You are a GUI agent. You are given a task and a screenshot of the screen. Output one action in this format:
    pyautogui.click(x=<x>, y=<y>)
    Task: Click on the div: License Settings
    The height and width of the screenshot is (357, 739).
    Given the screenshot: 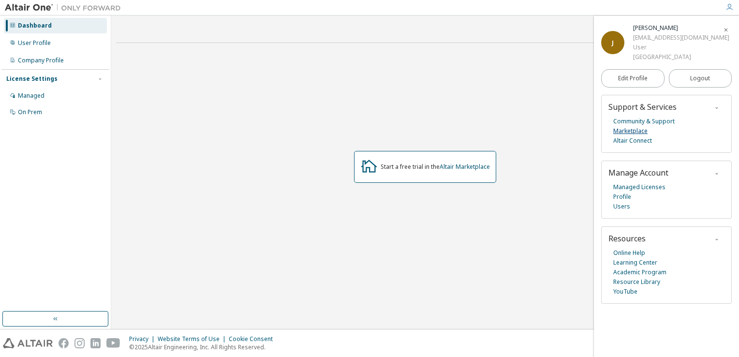 What is the action you would take?
    pyautogui.click(x=32, y=79)
    